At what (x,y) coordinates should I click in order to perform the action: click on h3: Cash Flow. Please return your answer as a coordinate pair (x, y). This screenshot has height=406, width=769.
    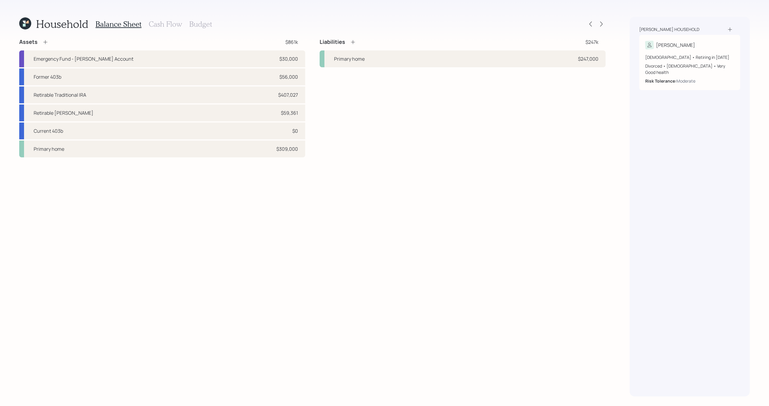
    Looking at the image, I should click on (165, 24).